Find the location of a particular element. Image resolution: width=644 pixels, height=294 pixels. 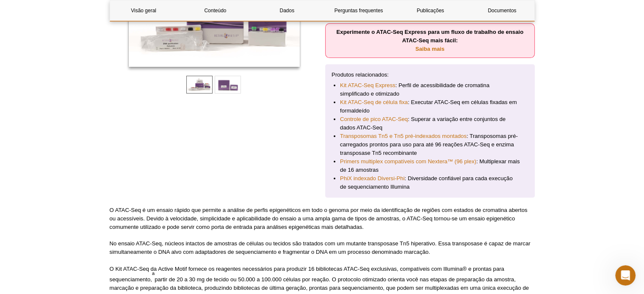

font: No ensaio ATAC-Seq, núcleos intactos de amostras de células ou tecidos são tratados com um mutant... is located at coordinates (320, 248).